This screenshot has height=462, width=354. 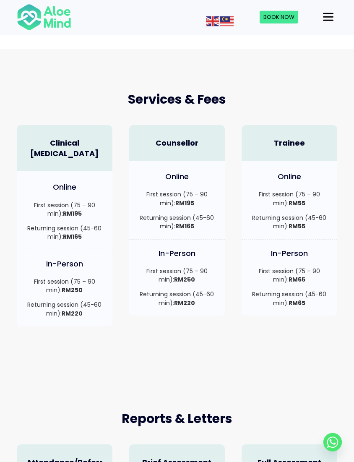 What do you see at coordinates (44, 17) in the screenshot?
I see `img: Aloe mind Logo` at bounding box center [44, 17].